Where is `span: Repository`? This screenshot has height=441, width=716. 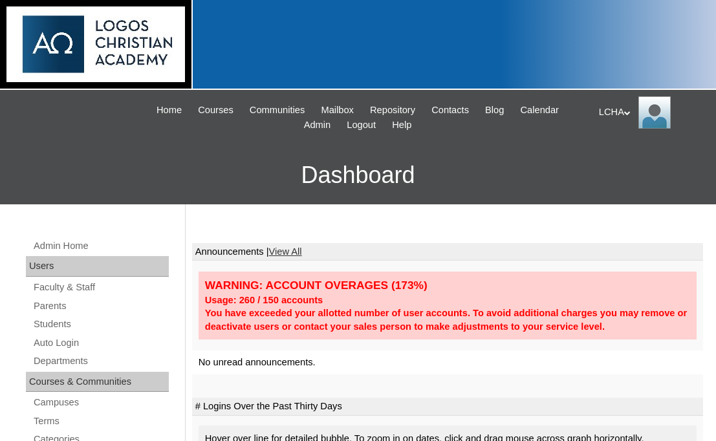 span: Repository is located at coordinates (393, 110).